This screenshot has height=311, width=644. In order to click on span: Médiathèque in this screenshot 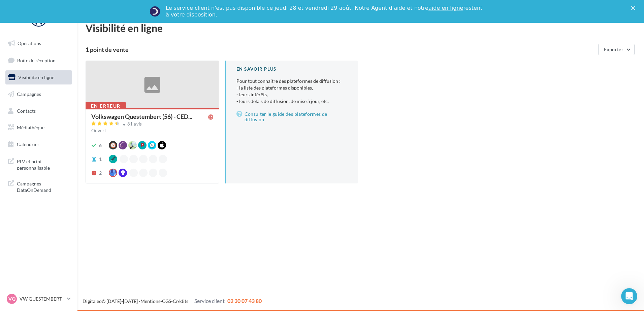, I will do `click(30, 127)`.